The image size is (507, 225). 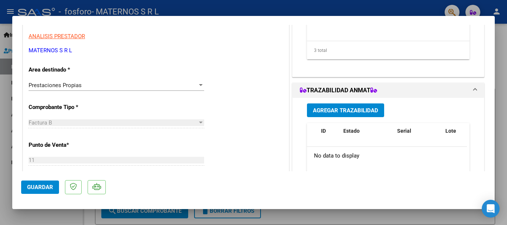 I want to click on div: Open Intercom Messenger, so click(x=491, y=209).